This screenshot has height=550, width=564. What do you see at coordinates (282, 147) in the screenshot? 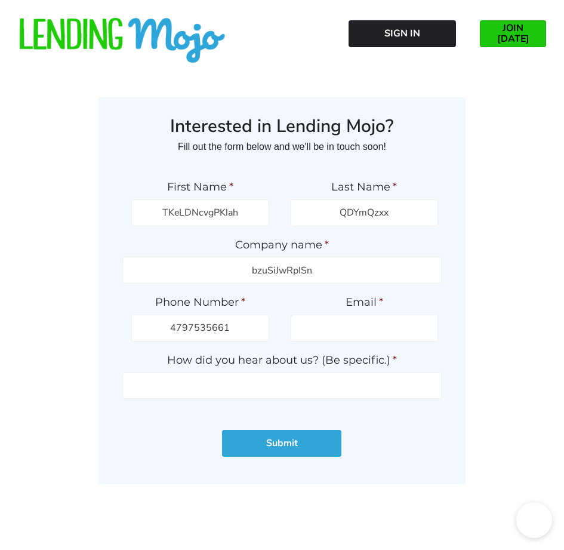
I see `p: Fill out the form below and we'll be in touch soon!` at bounding box center [282, 147].